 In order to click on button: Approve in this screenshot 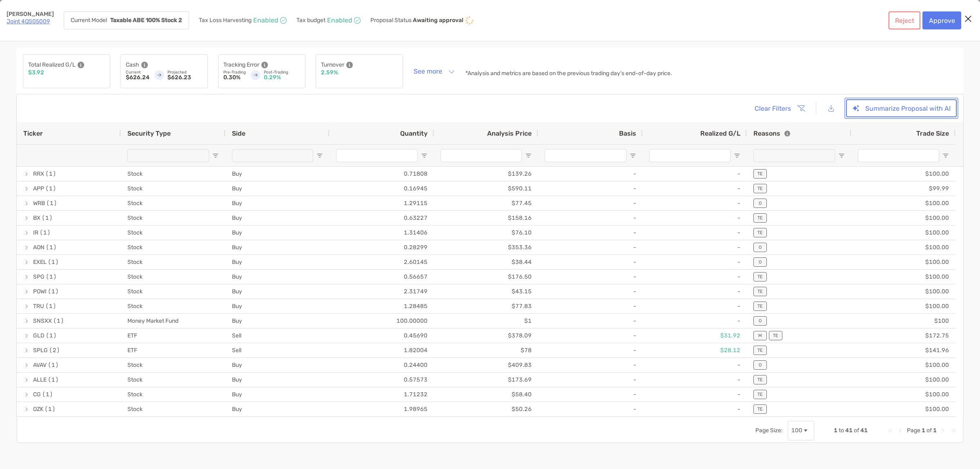, I will do `click(942, 20)`.